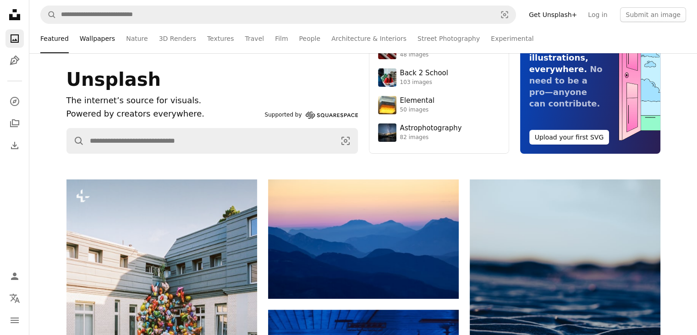  I want to click on div: 82 images, so click(431, 138).